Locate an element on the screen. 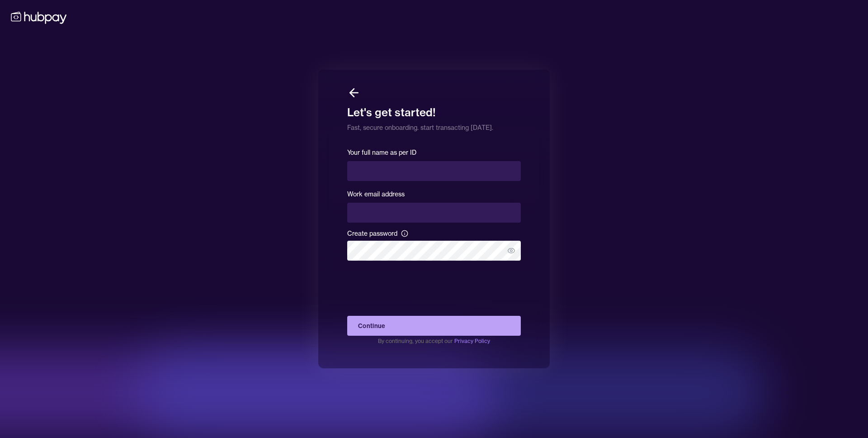  button: Create password is located at coordinates (405, 234).